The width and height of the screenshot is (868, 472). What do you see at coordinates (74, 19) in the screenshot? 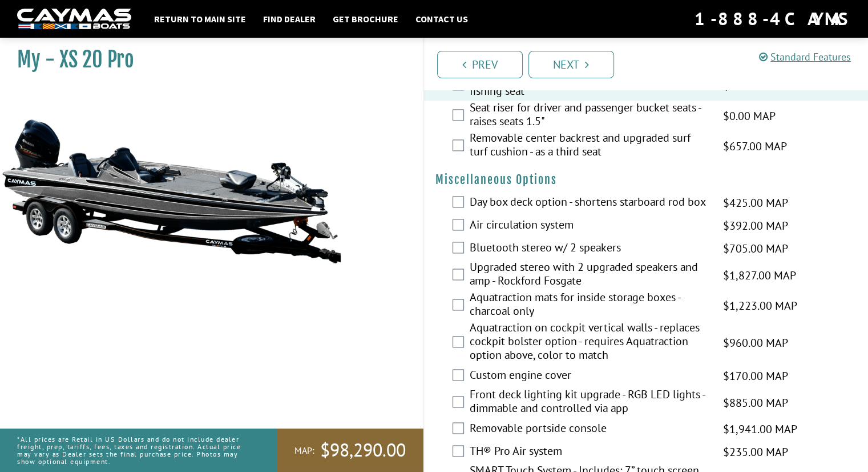
I see `img: white-logo-c9c8dbefe5ff5ceceb0f0178aa75bf4bb51f6bca0971e226c86eb53dfe498488.png` at bounding box center [74, 19].